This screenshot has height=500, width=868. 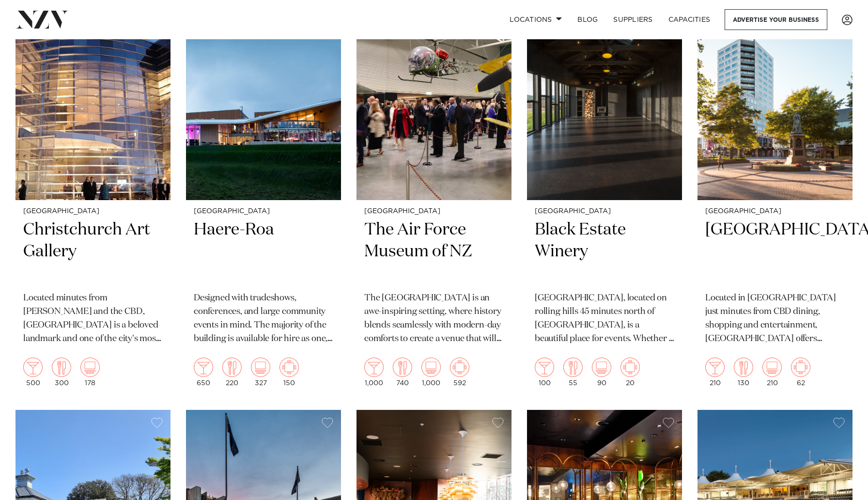 What do you see at coordinates (263, 252) in the screenshot?
I see `h2: Haere-Roa` at bounding box center [263, 252].